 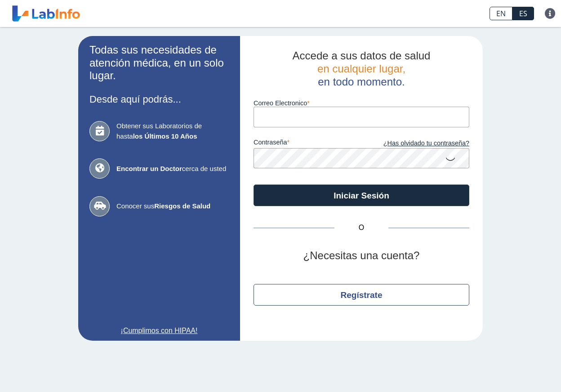 What do you see at coordinates (159, 330) in the screenshot?
I see `a: ¡Cumplimos con HIPAA!` at bounding box center [159, 330].